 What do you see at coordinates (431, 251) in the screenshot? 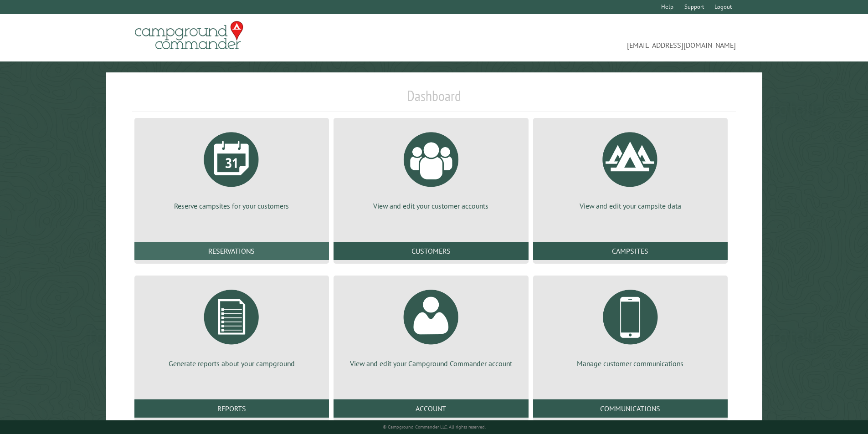
I see `a: Customers` at bounding box center [431, 251].